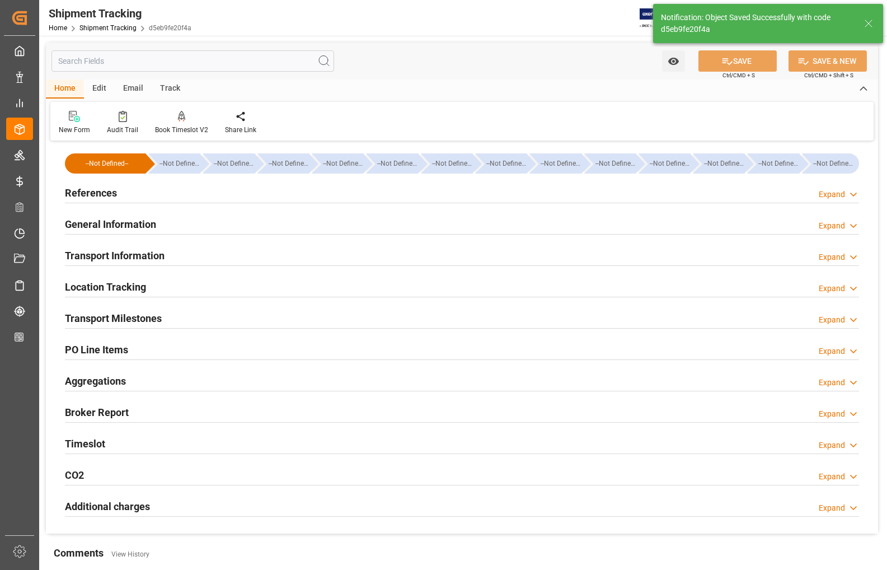  What do you see at coordinates (123, 130) in the screenshot?
I see `div: Audit Trail` at bounding box center [123, 130].